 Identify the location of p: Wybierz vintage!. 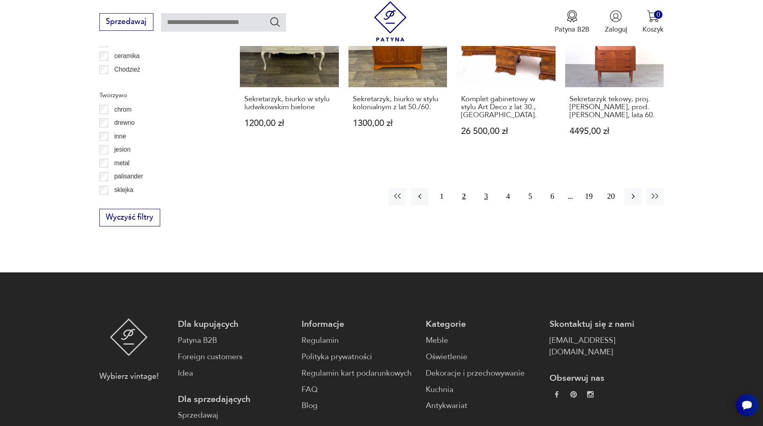
(129, 377).